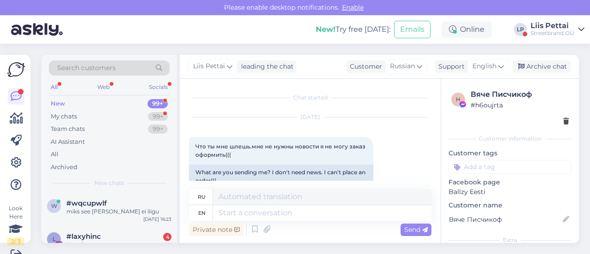 The height and width of the screenshot is (254, 590). What do you see at coordinates (509, 182) in the screenshot?
I see `p: Facebook page` at bounding box center [509, 182].